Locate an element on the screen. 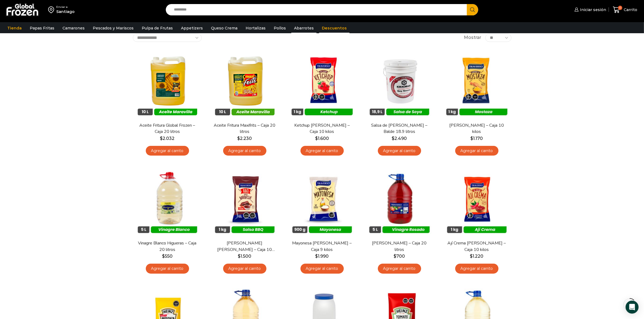  a: 0 Carrito is located at coordinates (625, 9).